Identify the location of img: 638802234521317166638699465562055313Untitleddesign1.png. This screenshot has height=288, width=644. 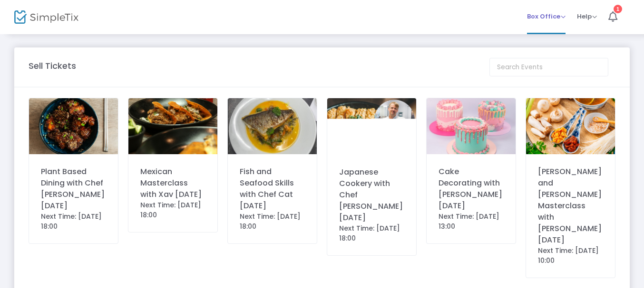
(570, 126).